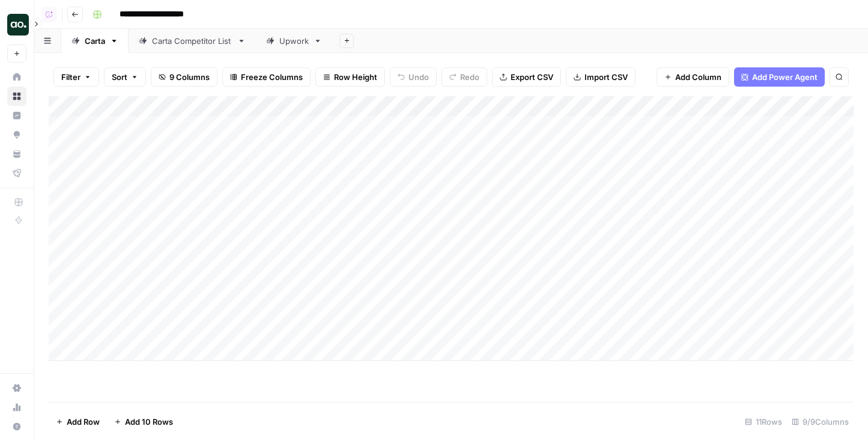 This screenshot has width=868, height=441. Describe the element at coordinates (419, 77) in the screenshot. I see `span: Undo` at that location.